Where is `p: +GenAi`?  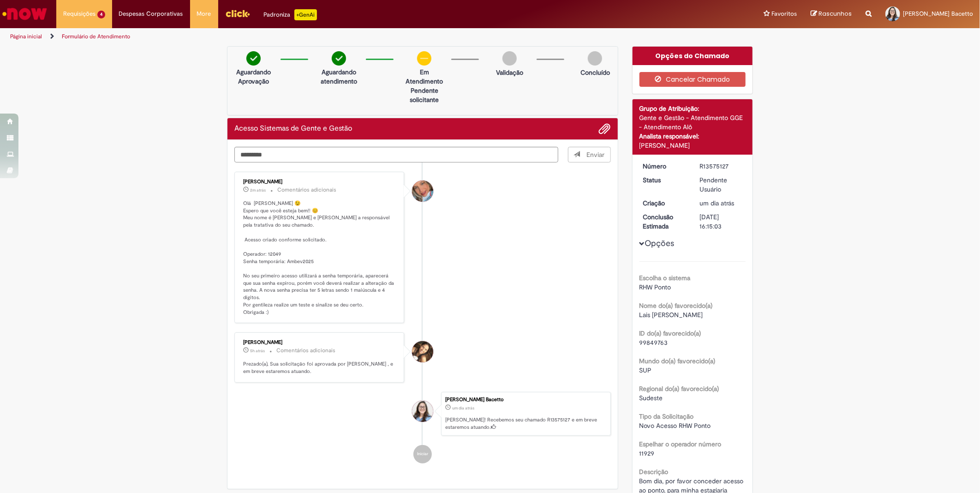
p: +GenAi is located at coordinates (306, 15).